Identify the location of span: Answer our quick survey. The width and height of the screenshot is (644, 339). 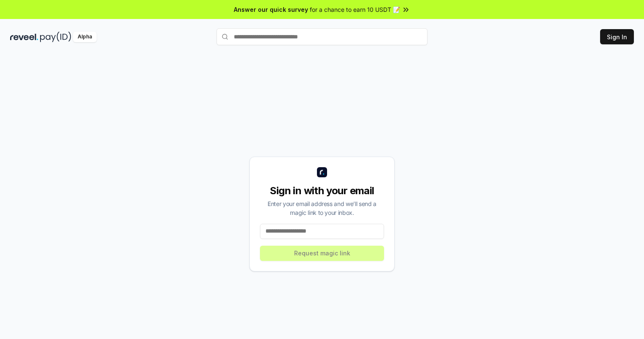
(271, 9).